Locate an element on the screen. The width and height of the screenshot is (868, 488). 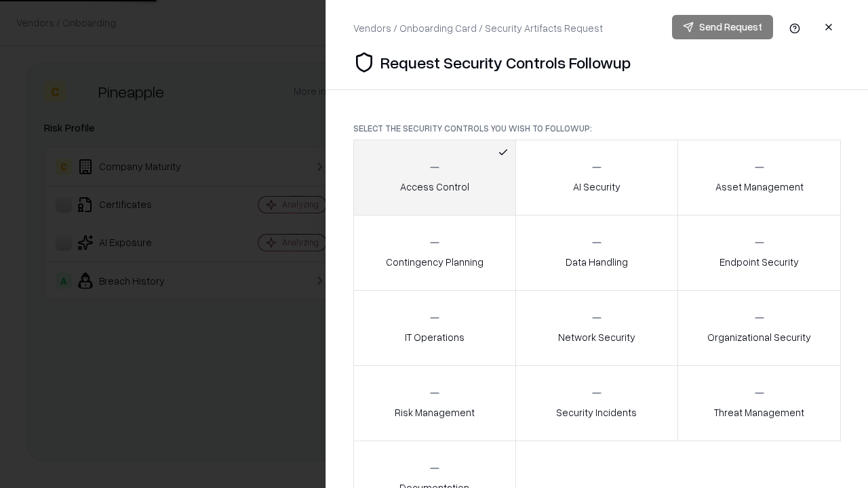
p: Access Control is located at coordinates (435, 186).